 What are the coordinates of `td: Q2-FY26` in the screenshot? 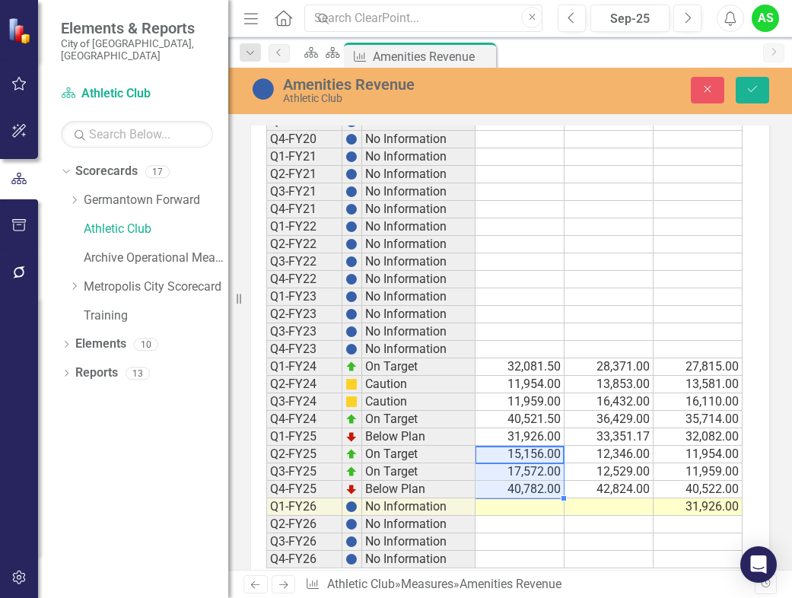 It's located at (304, 524).